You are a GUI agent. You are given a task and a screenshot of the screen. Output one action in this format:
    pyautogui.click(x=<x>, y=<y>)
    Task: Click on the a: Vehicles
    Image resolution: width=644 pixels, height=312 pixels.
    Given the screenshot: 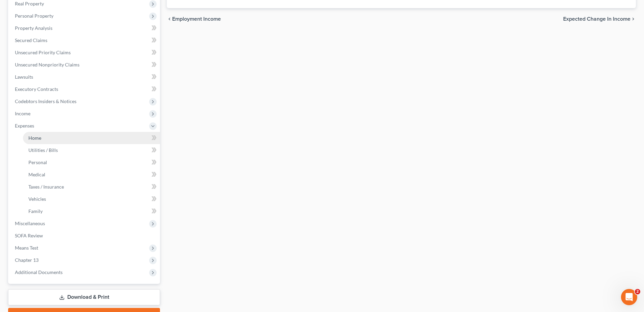 What is the action you would take?
    pyautogui.click(x=92, y=199)
    